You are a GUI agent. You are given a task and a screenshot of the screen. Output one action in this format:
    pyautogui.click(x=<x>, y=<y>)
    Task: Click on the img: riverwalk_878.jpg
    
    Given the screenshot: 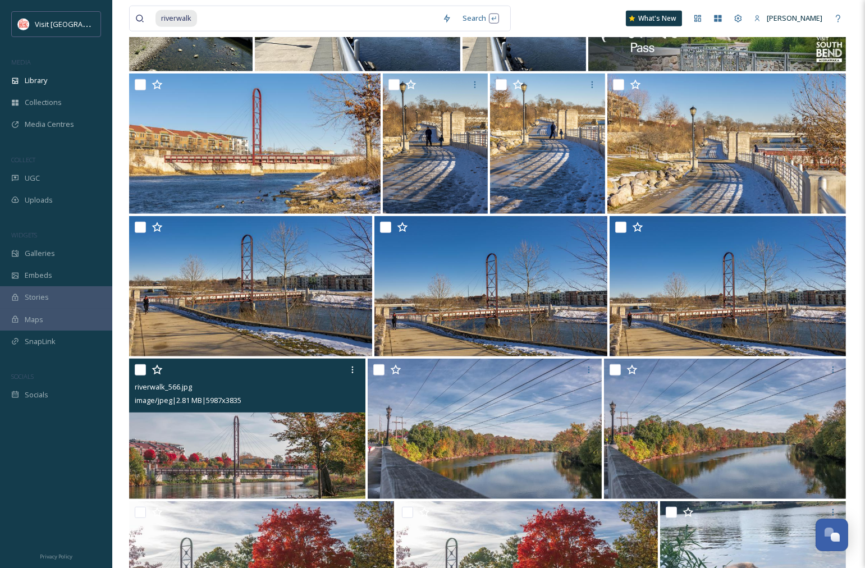 What is the action you would take?
    pyautogui.click(x=250, y=286)
    